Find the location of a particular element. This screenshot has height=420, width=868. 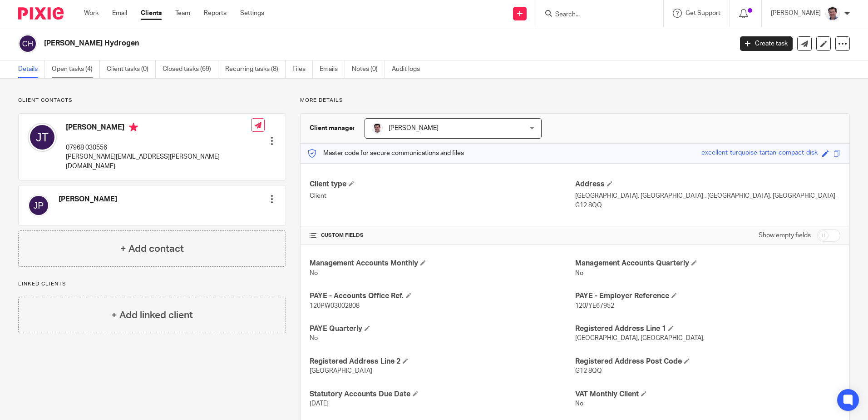

p: Master code for secure communications and files is located at coordinates (385, 153).